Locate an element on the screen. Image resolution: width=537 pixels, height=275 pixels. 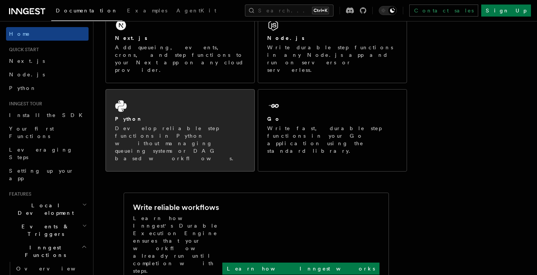
a: Node.jsWrite durable step functions in any Node.js app and run on servers or serverless. is located at coordinates (332, 46).